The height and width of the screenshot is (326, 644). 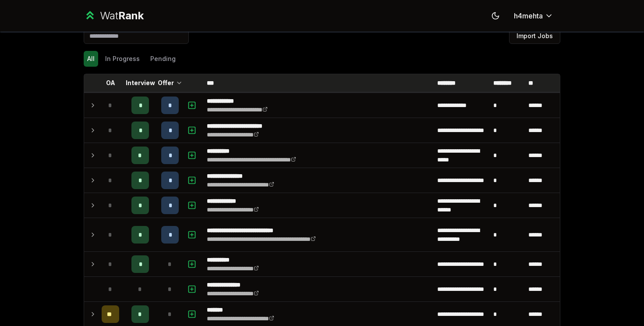 What do you see at coordinates (122, 16) in the screenshot?
I see `div: Wat` at bounding box center [122, 16].